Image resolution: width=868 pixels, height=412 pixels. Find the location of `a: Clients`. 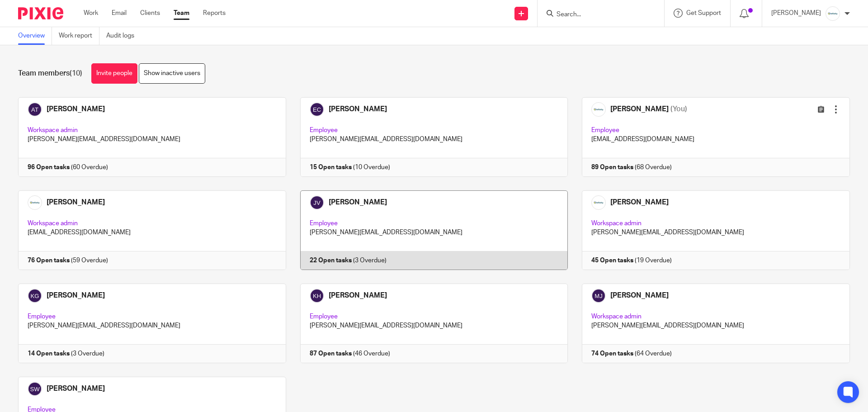

a: Clients is located at coordinates (150, 13).